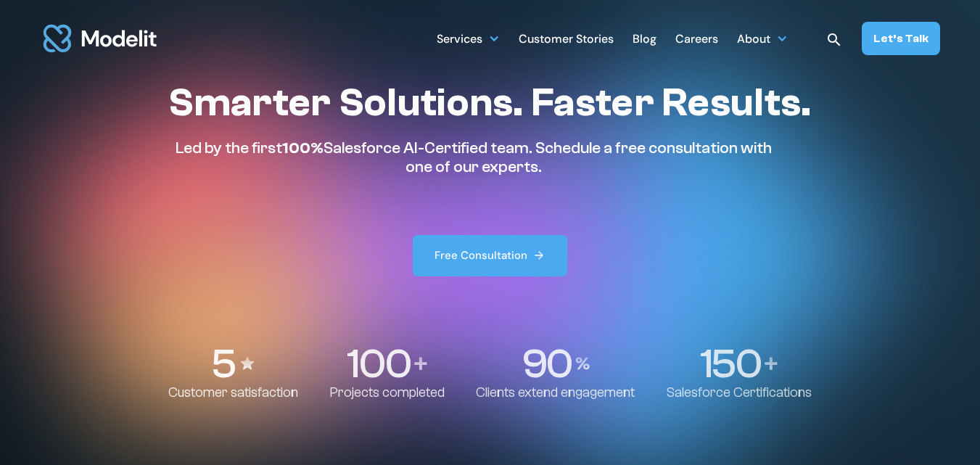 Image resolution: width=980 pixels, height=465 pixels. What do you see at coordinates (247, 364) in the screenshot?
I see `img: Stars` at bounding box center [247, 364].